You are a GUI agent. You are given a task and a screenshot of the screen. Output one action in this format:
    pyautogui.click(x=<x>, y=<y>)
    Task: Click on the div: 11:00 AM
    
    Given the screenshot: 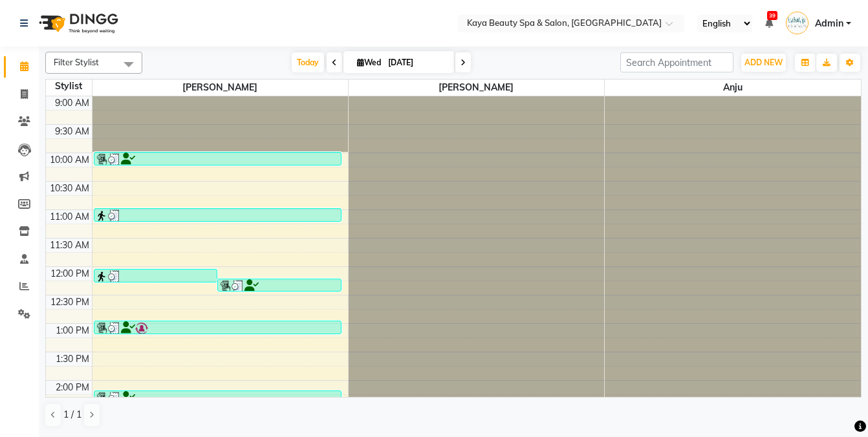 What is the action you would take?
    pyautogui.click(x=70, y=216)
    